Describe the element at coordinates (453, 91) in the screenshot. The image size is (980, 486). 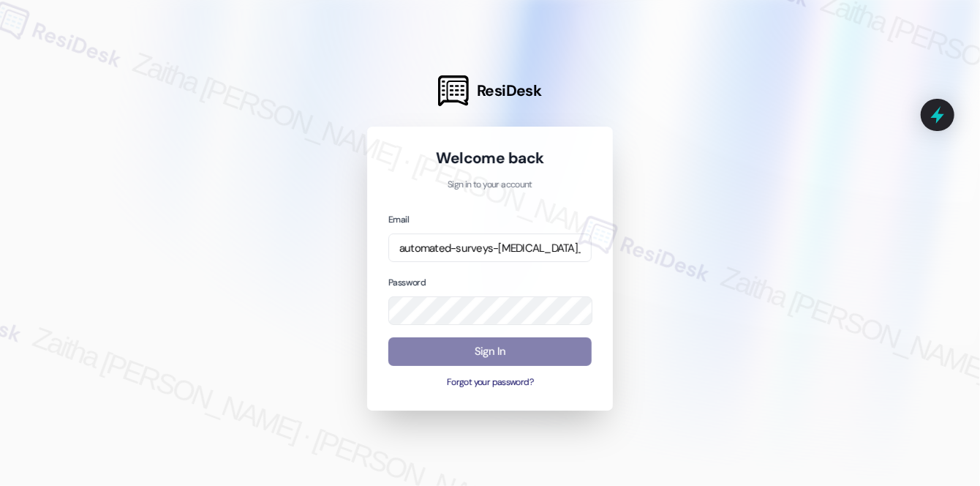
I see `img: ResiDesk Logo` at that location.